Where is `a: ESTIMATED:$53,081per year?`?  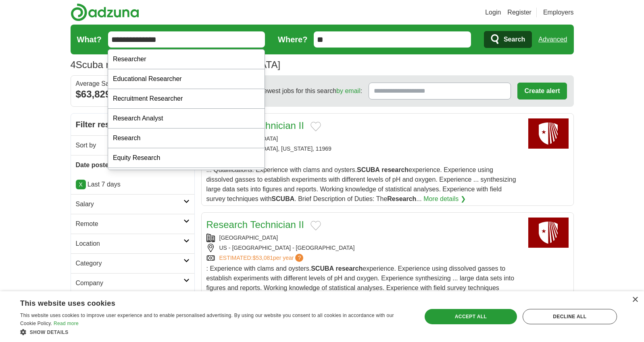
a: ESTIMATED:$53,081per year? is located at coordinates (262, 258).